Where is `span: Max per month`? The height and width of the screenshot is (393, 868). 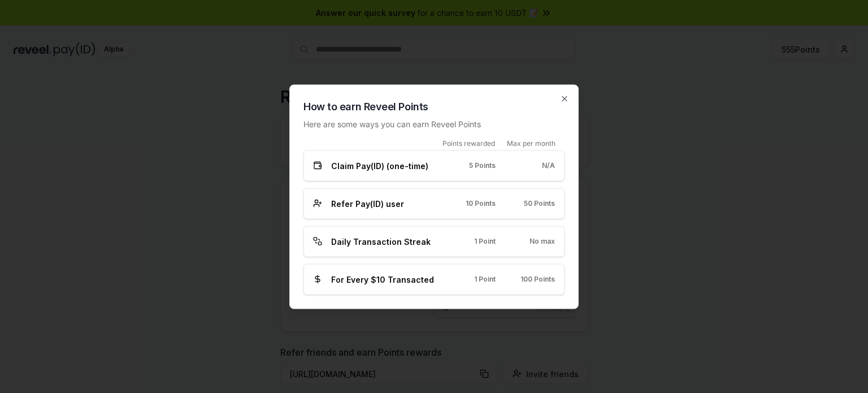
span: Max per month is located at coordinates (531, 143).